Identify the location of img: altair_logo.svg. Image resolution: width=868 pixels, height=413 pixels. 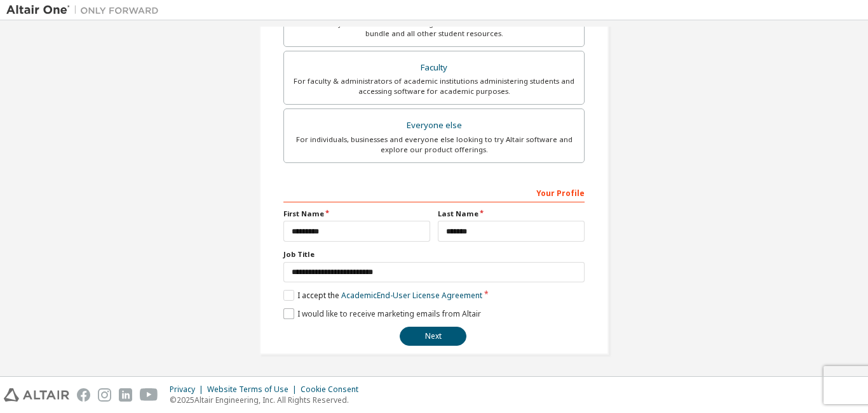
(36, 395).